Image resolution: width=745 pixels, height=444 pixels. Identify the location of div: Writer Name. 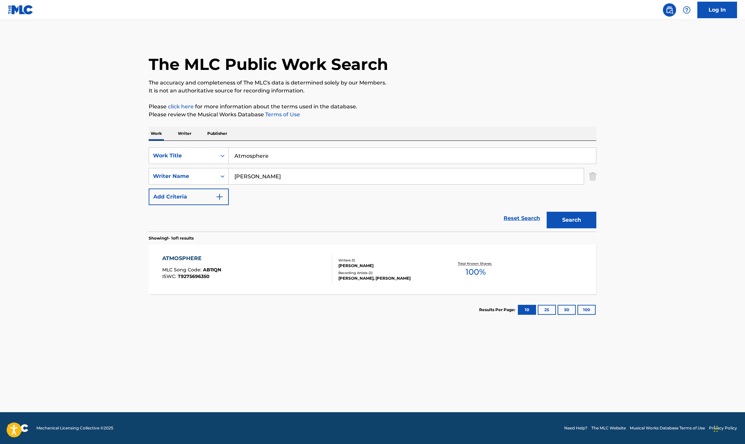
(183, 176).